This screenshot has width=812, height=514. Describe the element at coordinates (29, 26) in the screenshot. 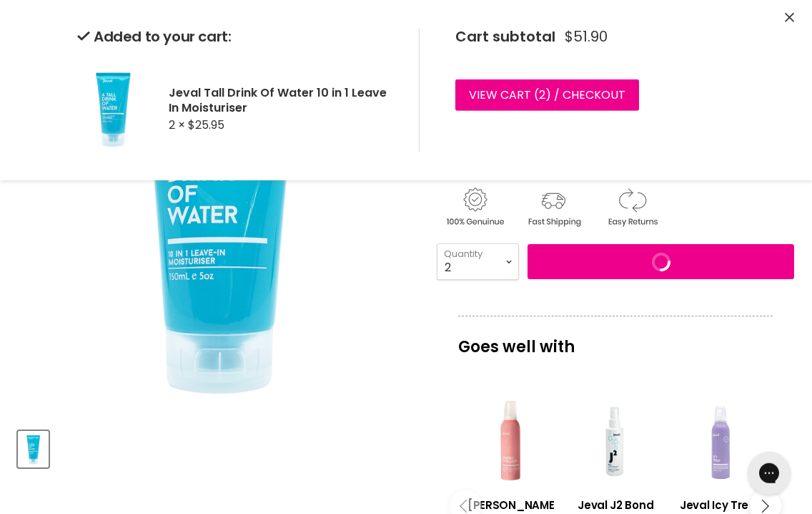

I see `button: Gorgias live chat` at that location.